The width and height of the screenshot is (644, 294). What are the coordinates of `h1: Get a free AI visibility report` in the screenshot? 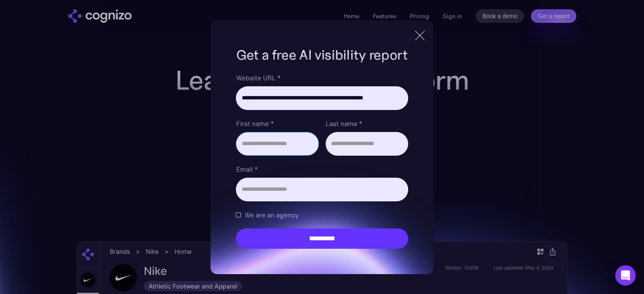 It's located at (322, 55).